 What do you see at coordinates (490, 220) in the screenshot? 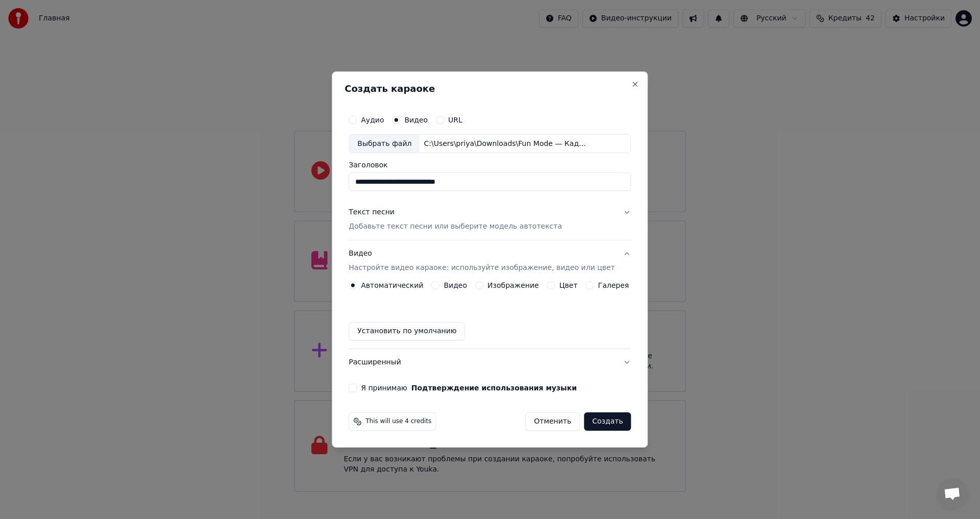
I see `button: Текст песниДобавьте текст песни или выберите модель автотекста` at bounding box center [490, 220].